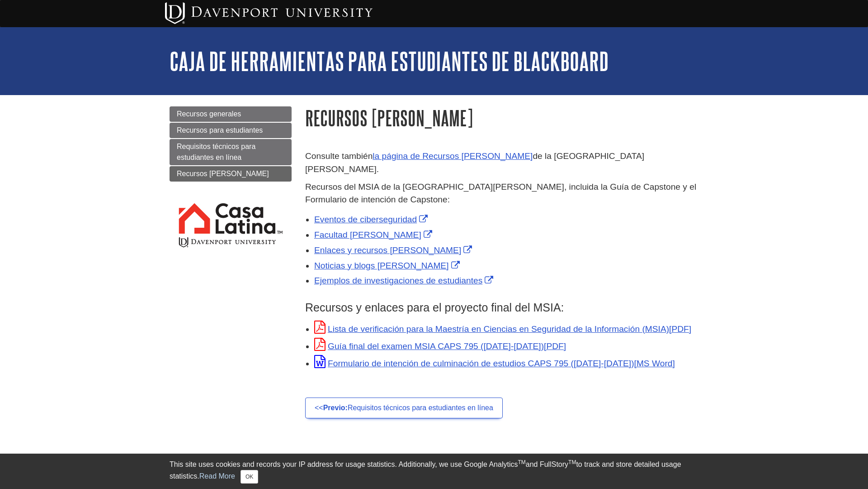 The width and height of the screenshot is (868, 489). I want to click on strong: Previo:, so click(335, 407).